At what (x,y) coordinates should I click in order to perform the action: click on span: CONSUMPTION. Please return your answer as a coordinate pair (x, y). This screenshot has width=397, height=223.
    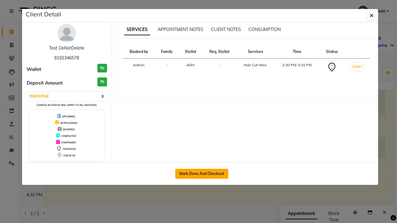
    Looking at the image, I should click on (264, 29).